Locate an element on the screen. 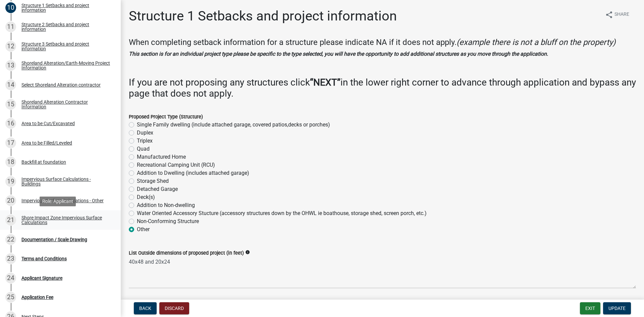  i: (example there is not a bluff on the property) is located at coordinates (536, 42).